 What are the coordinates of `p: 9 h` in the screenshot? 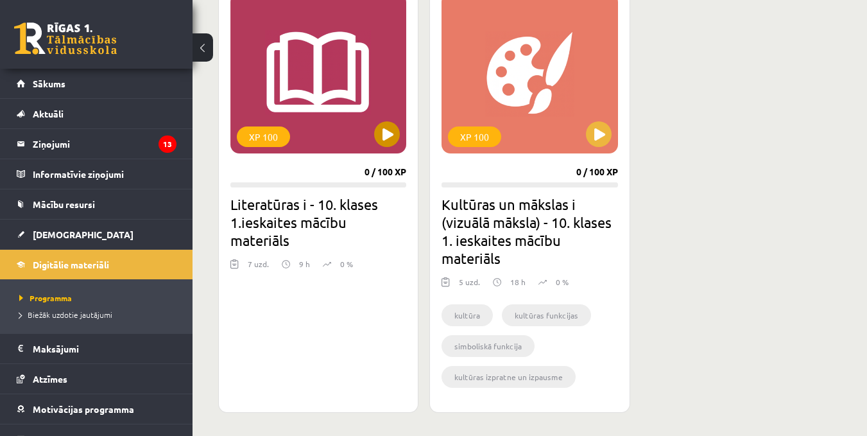 It's located at (304, 264).